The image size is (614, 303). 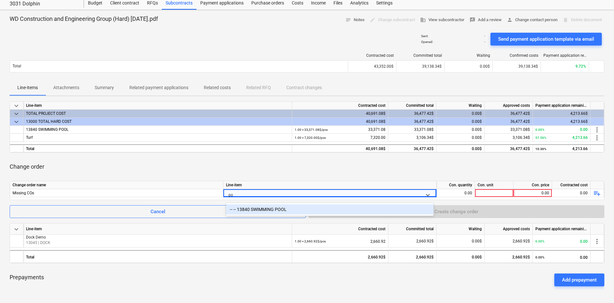 I want to click on p: Dock Demo, so click(x=158, y=238).